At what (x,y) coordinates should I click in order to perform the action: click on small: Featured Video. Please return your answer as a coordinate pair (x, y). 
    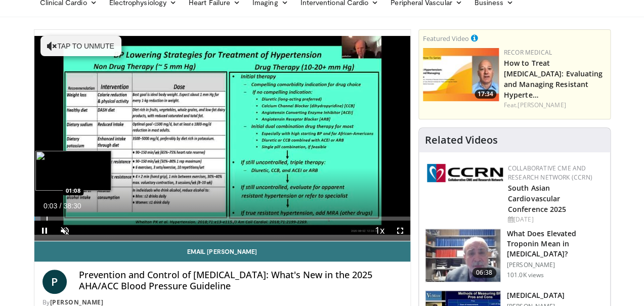
    Looking at the image, I should click on (446, 39).